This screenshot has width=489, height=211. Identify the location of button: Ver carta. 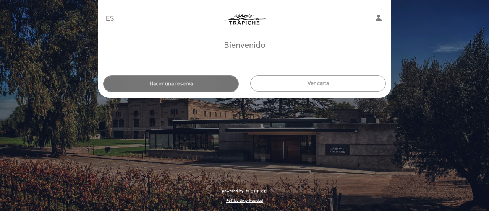
(318, 83).